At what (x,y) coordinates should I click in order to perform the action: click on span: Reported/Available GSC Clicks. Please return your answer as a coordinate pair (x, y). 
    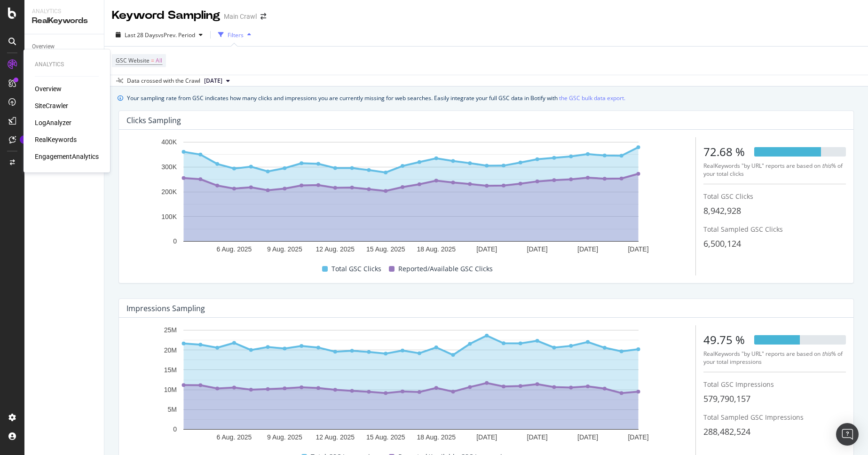
    Looking at the image, I should click on (445, 269).